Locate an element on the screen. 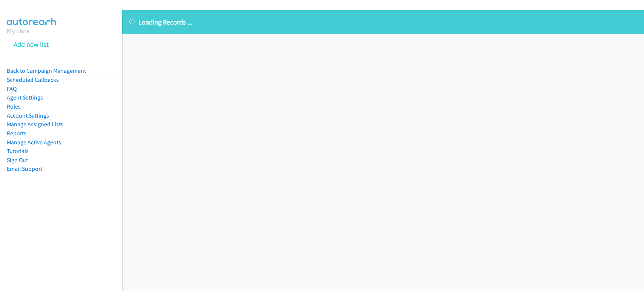  a: Agent Settings is located at coordinates (25, 97).